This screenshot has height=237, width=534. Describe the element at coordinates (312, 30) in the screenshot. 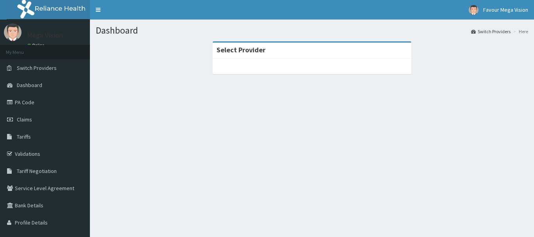

I see `h1: Dashboard` at that location.